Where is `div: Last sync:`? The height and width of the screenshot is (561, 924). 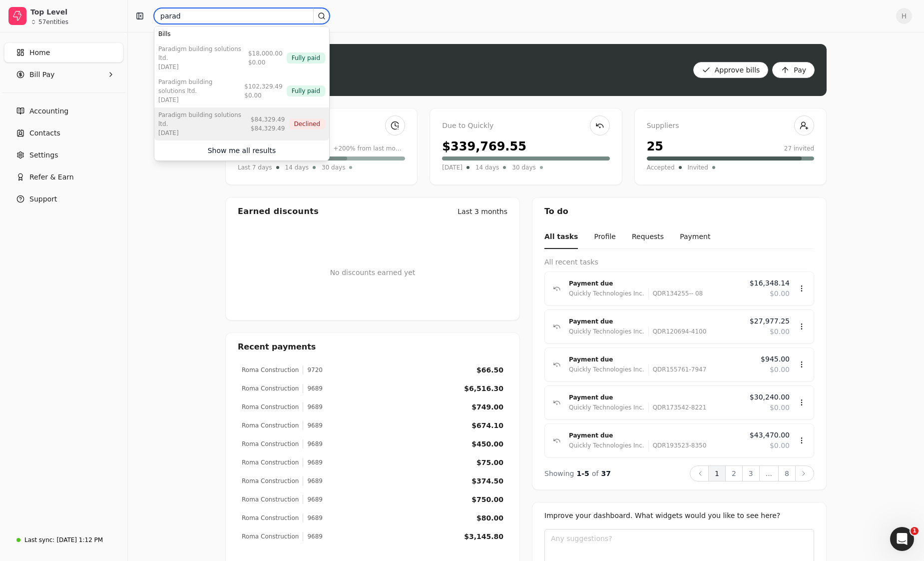 div: Last sync: is located at coordinates (39, 539).